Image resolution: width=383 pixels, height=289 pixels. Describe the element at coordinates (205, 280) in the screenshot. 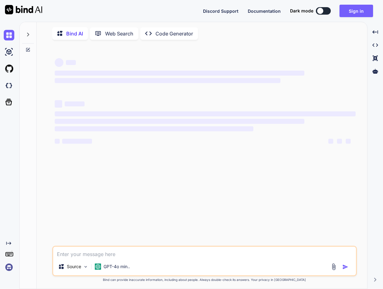

I see `p: Bind can provide inaccurate information, including about people. Always double-check its answers....` at that location.